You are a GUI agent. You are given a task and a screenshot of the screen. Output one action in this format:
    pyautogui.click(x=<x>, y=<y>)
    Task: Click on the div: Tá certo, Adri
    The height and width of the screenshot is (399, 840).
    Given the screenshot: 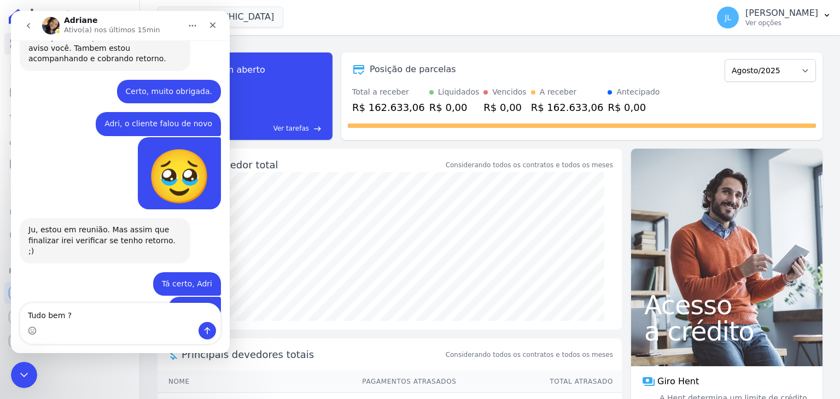 What is the action you would take?
    pyautogui.click(x=176, y=273)
    